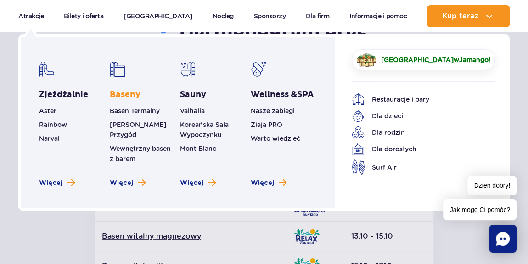 The height and width of the screenshot is (264, 528). What do you see at coordinates (198, 148) in the screenshot?
I see `a: Mont Blanc` at bounding box center [198, 148].